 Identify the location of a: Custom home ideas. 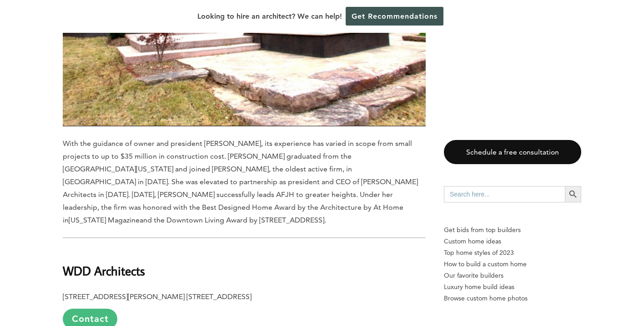
(513, 241).